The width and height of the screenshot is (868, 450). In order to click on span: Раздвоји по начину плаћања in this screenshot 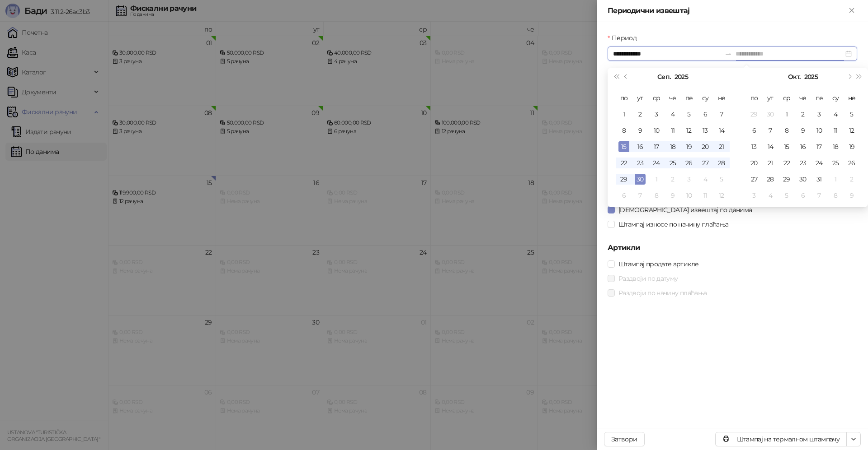, I will do `click(663, 293)`.